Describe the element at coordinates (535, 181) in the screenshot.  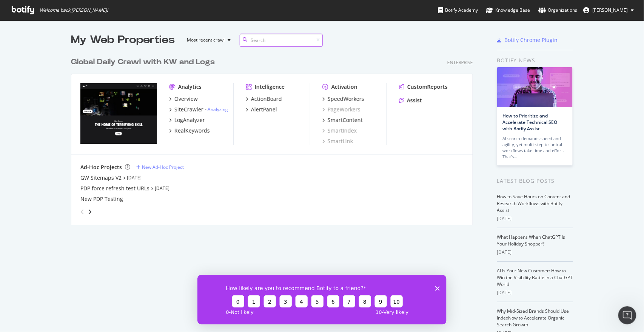
I see `div: Latest Blog Posts` at that location.